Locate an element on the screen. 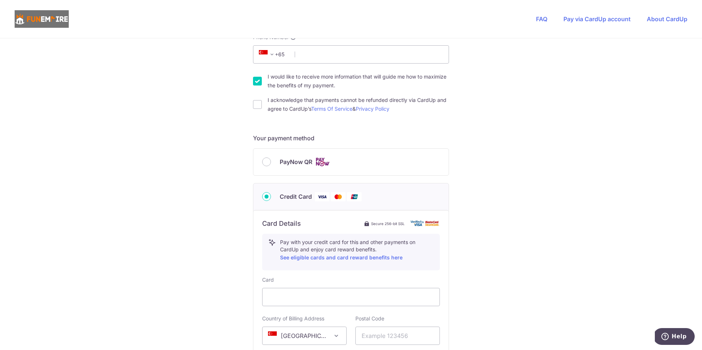  span: Credit Card is located at coordinates (296, 197).